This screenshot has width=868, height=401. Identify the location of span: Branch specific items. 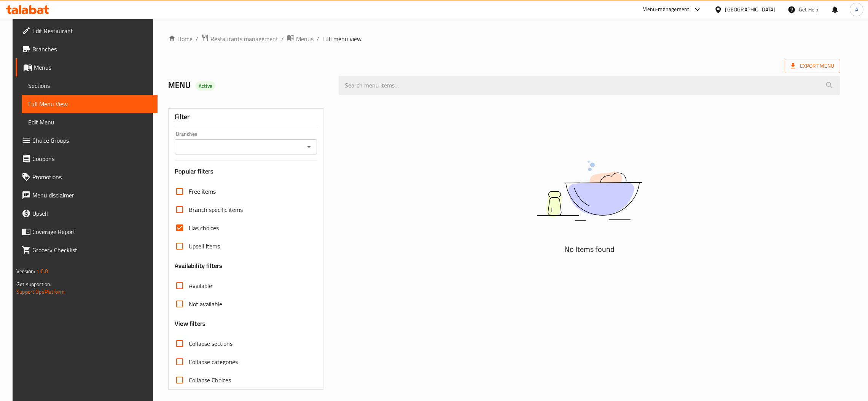
(216, 210).